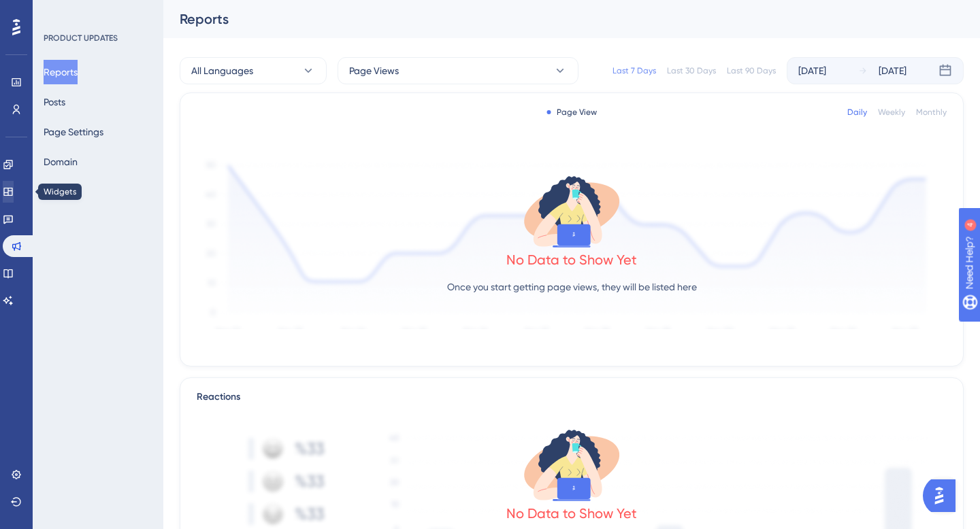  What do you see at coordinates (856, 112) in the screenshot?
I see `div: Daily` at bounding box center [856, 112].